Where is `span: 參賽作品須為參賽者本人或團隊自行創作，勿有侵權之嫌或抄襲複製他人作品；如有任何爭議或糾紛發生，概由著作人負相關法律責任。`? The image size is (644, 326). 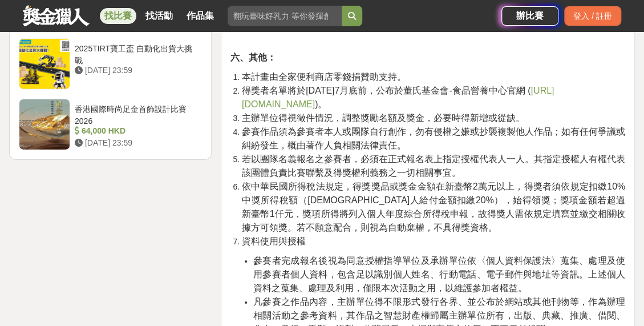
span: 參賽作品須為參賽者本人或團隊自行創作，勿有侵權之嫌或抄襲複製他人作品；如有任何爭議或糾紛發生，概由著作人負相關法律責任。 is located at coordinates (433, 138).